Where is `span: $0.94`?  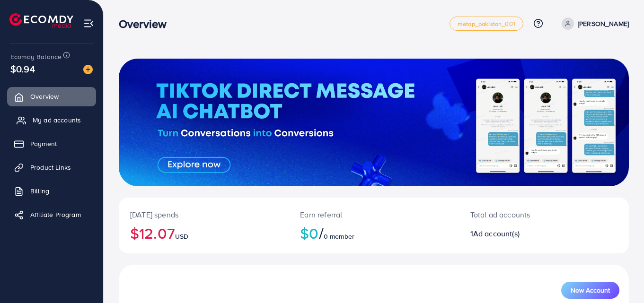
span: $0.94 is located at coordinates (23, 69).